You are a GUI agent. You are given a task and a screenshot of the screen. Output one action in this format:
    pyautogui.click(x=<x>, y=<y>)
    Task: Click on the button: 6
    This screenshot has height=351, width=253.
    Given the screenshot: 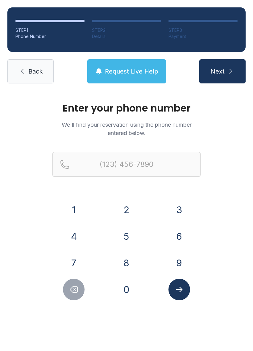 What is the action you would take?
    pyautogui.click(x=179, y=236)
    